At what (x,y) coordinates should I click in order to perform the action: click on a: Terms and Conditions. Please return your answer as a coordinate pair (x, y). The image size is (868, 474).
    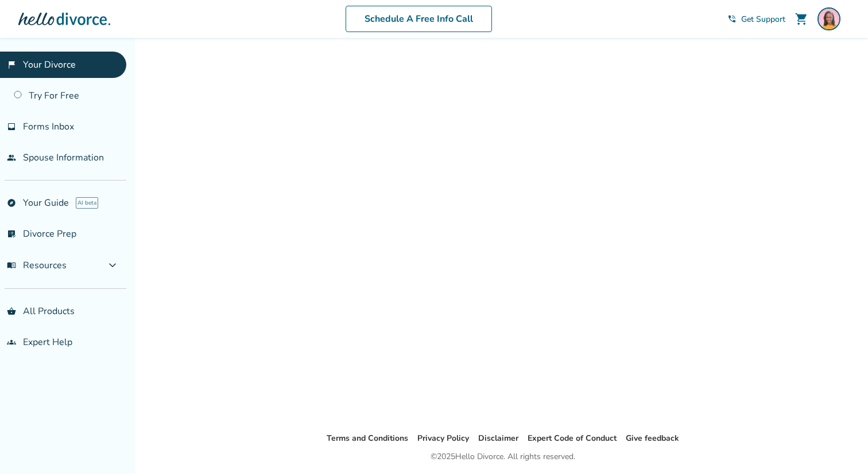
    Looking at the image, I should click on (368, 438).